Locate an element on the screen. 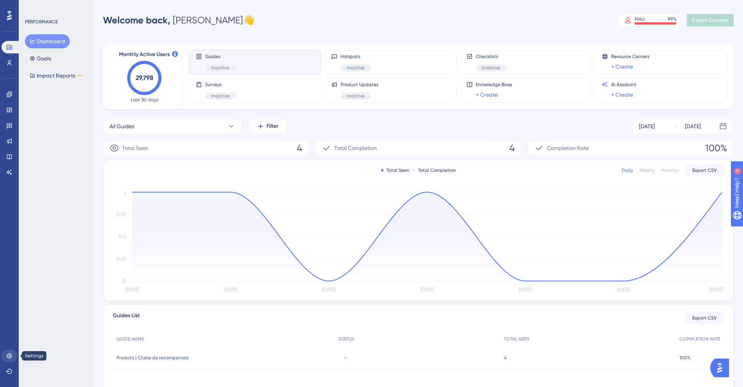 Image resolution: width=743 pixels, height=387 pixels. span: AI Assistant is located at coordinates (624, 85).